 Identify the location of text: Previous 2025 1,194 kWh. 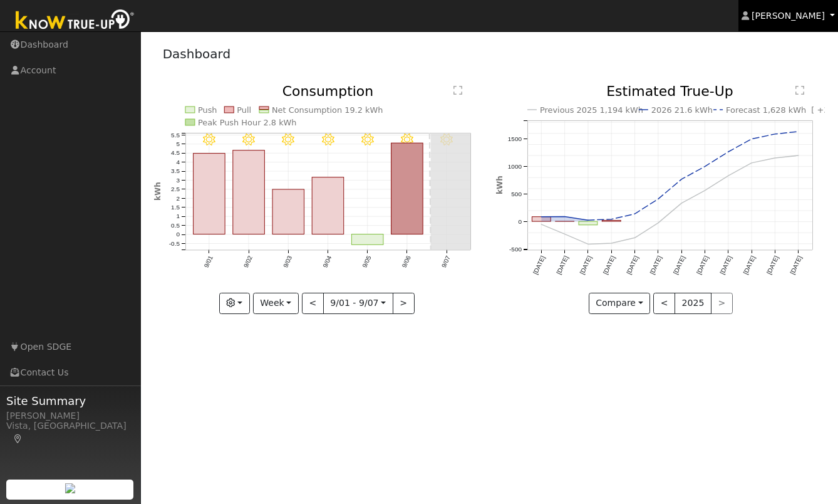
(591, 110).